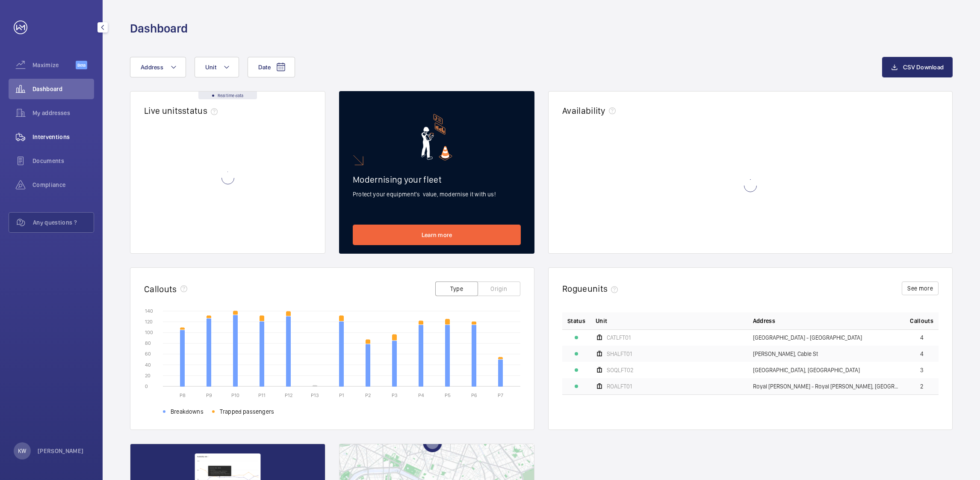  What do you see at coordinates (437, 179) in the screenshot?
I see `h2: Modernising your fleet` at bounding box center [437, 179].